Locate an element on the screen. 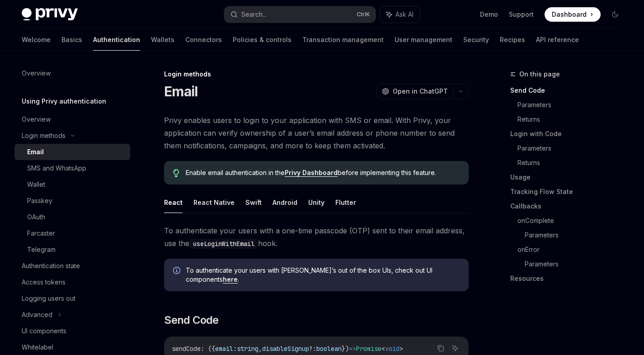 This screenshot has height=355, width=644. a: API reference is located at coordinates (557, 40).